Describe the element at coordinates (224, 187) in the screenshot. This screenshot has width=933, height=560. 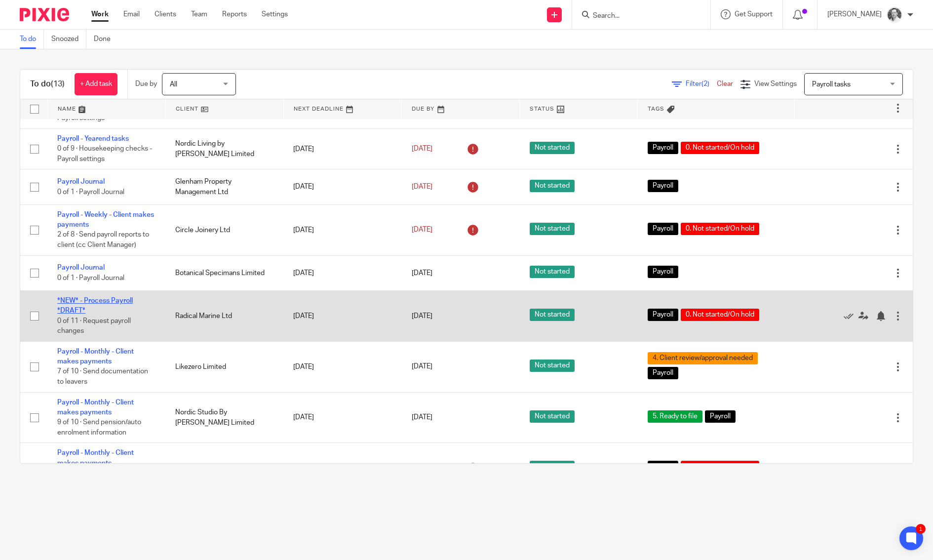
I see `td: Glenham Property Management Ltd` at that location.